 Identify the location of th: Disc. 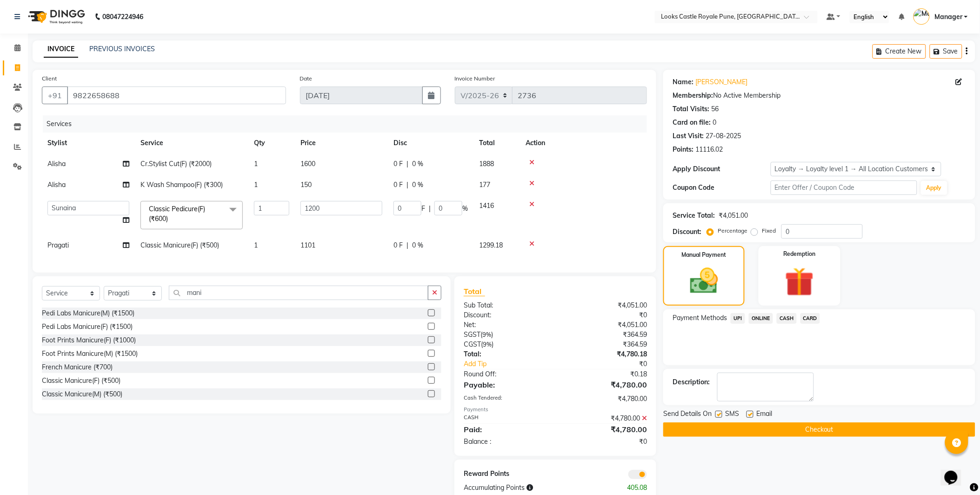
(430, 143).